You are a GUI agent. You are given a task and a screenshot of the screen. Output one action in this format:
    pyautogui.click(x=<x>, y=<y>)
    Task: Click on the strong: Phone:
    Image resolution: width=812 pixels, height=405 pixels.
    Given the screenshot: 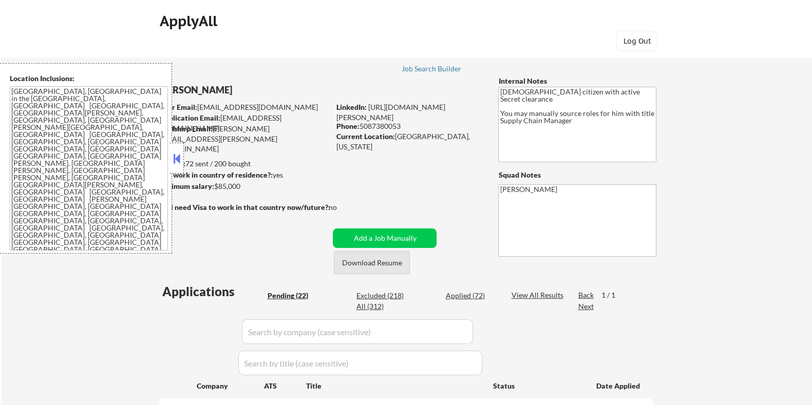 What is the action you would take?
    pyautogui.click(x=347, y=126)
    